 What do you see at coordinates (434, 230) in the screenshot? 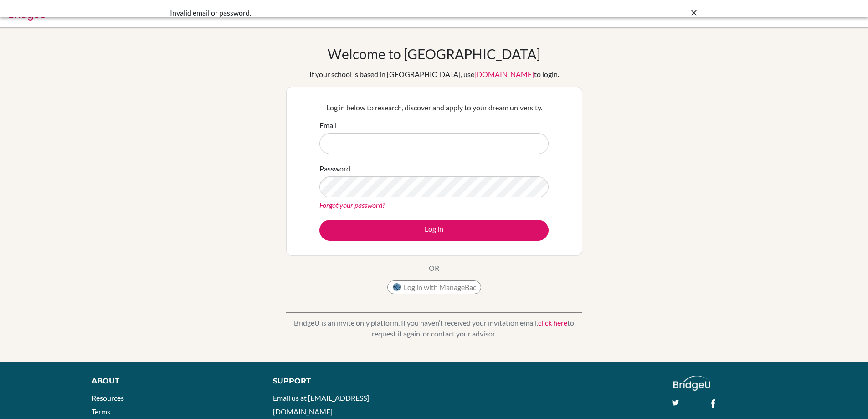
I see `button: Log in` at bounding box center [434, 230].